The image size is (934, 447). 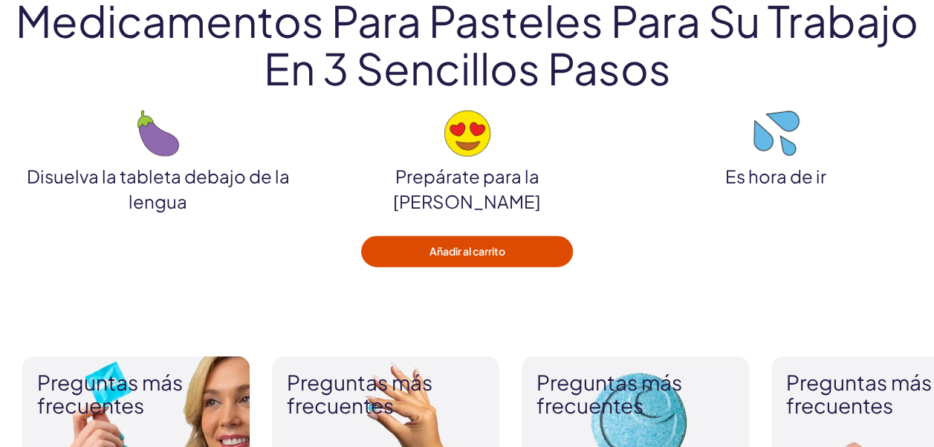 I want to click on p: Disuelva la tableta debajo de la lengua, so click(x=158, y=189).